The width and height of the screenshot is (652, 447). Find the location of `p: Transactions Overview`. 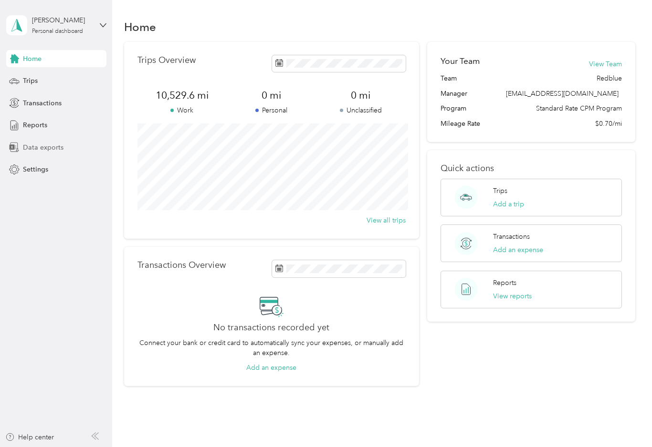

p: Transactions Overview is located at coordinates (181, 265).